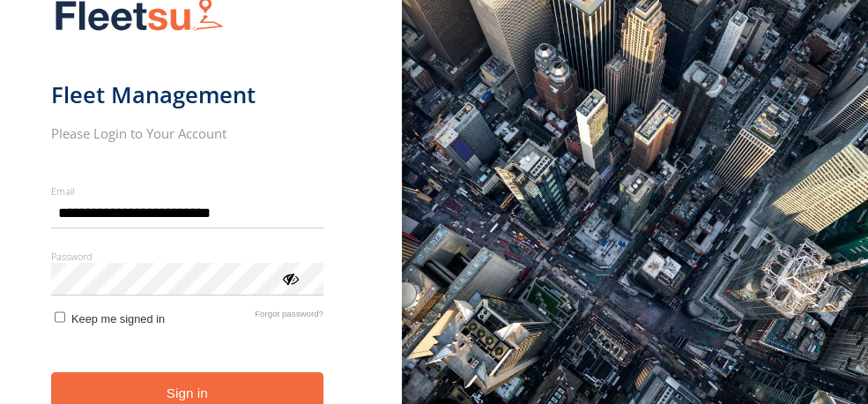  I want to click on span: Keep me signed in, so click(118, 318).